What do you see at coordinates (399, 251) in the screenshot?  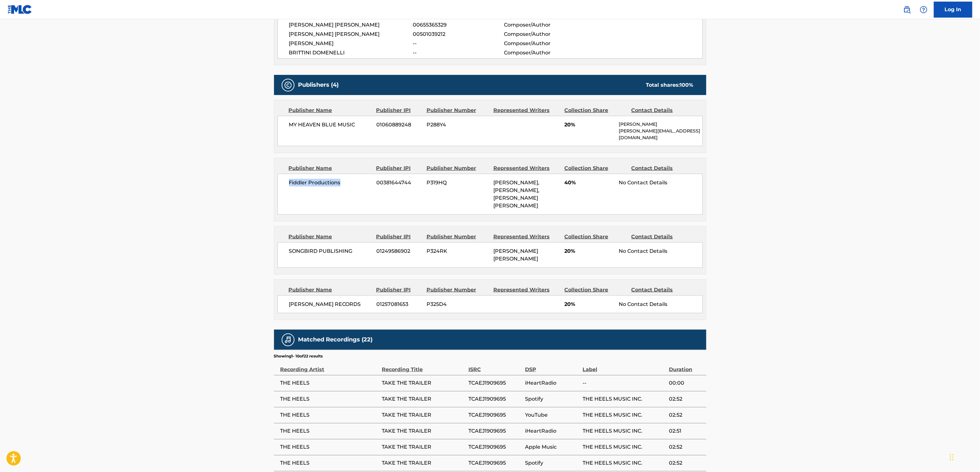 I see `span: 01249586902` at bounding box center [399, 251].